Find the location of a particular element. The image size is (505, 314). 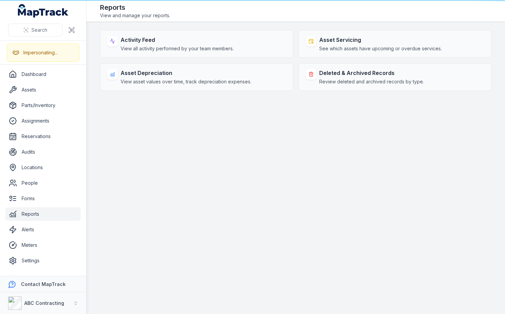

strong: Contact MapTrack is located at coordinates (43, 284).